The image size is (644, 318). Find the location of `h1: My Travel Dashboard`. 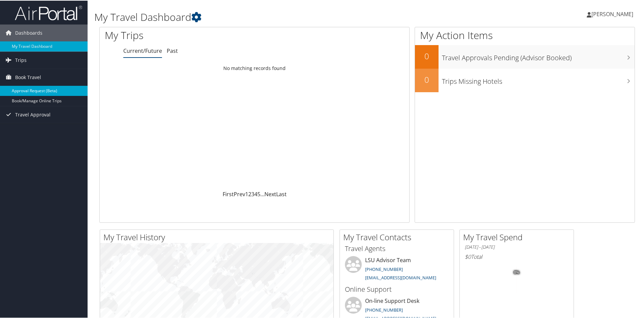

h1: My Travel Dashboard is located at coordinates (276, 16).